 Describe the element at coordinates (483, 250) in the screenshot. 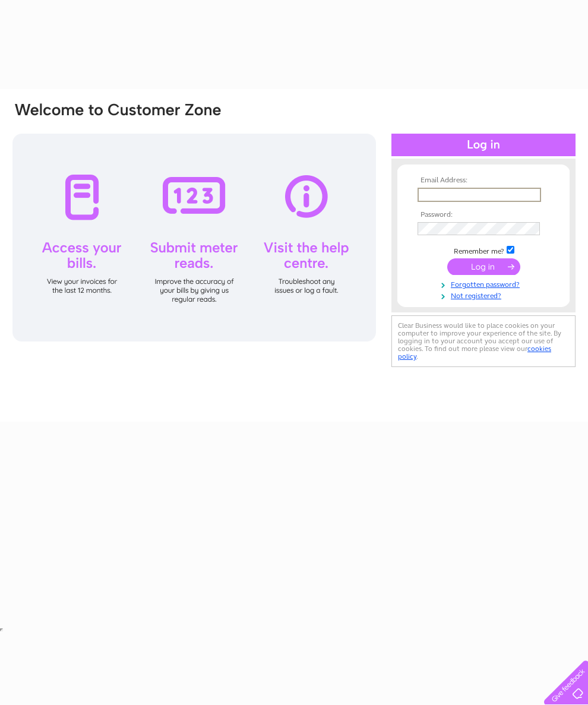

I see `td: Remember me?` at that location.